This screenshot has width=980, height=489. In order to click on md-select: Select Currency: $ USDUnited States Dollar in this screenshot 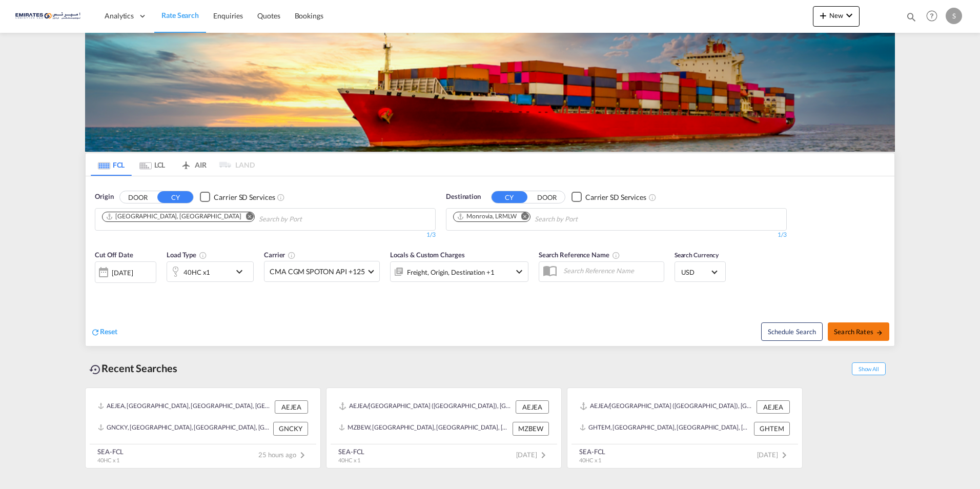, I will do `click(700, 271)`.